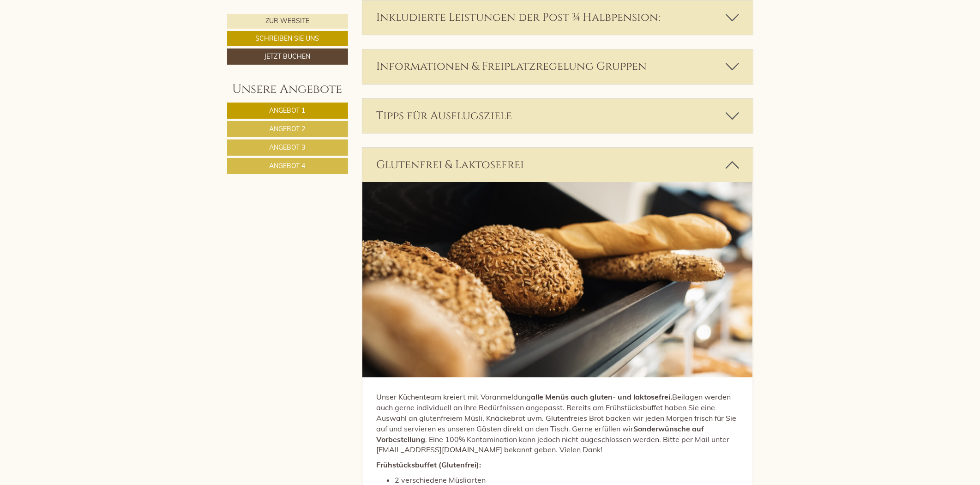 The image size is (980, 485). I want to click on span: Angebot 3, so click(287, 147).